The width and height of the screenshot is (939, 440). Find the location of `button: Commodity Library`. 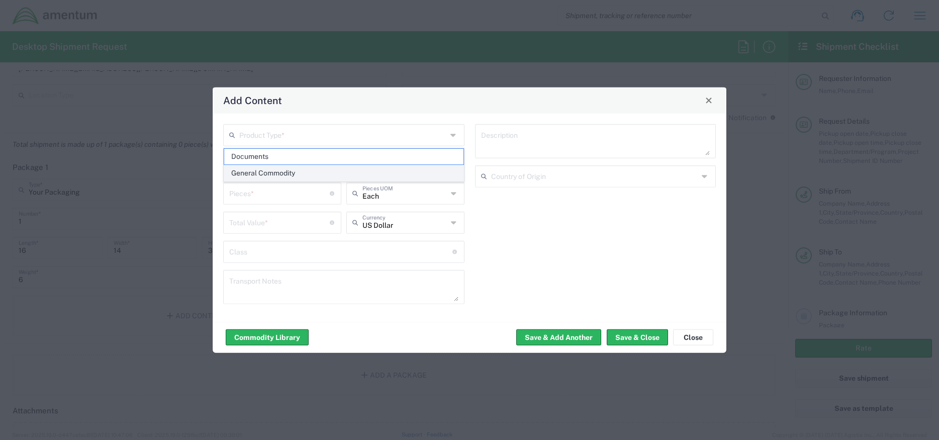

button: Commodity Library is located at coordinates (267, 337).